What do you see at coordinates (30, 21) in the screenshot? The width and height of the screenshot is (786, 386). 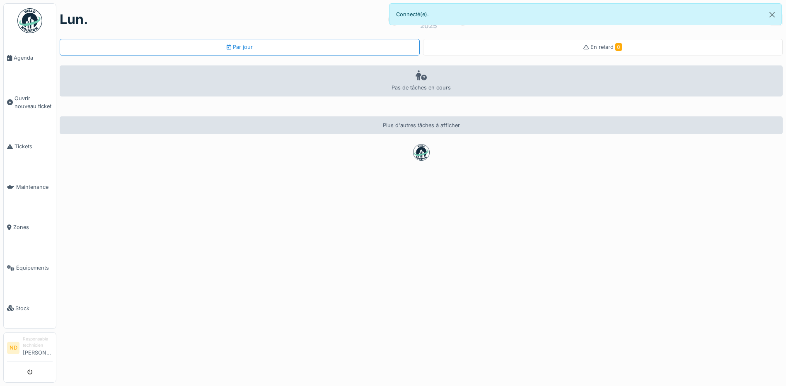 I see `img: Badge_color-CXgf-gQk.svg` at bounding box center [30, 21].